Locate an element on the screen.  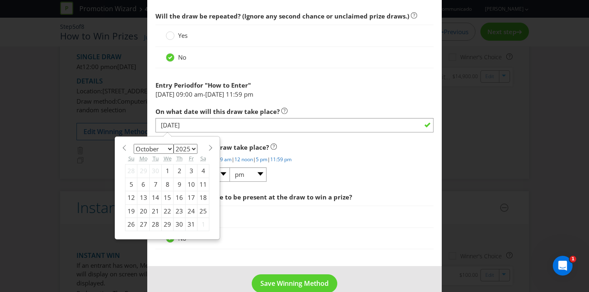
div: 12 is located at coordinates (131, 198).